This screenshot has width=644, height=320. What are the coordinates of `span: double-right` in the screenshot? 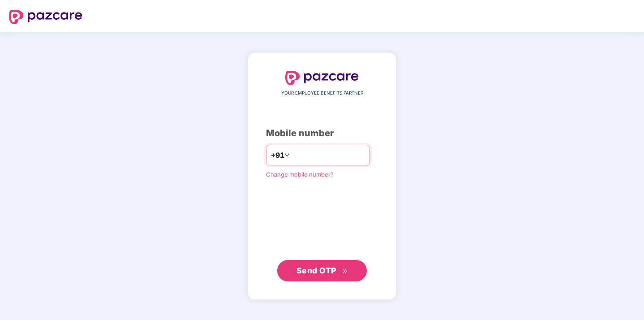 It's located at (345, 271).